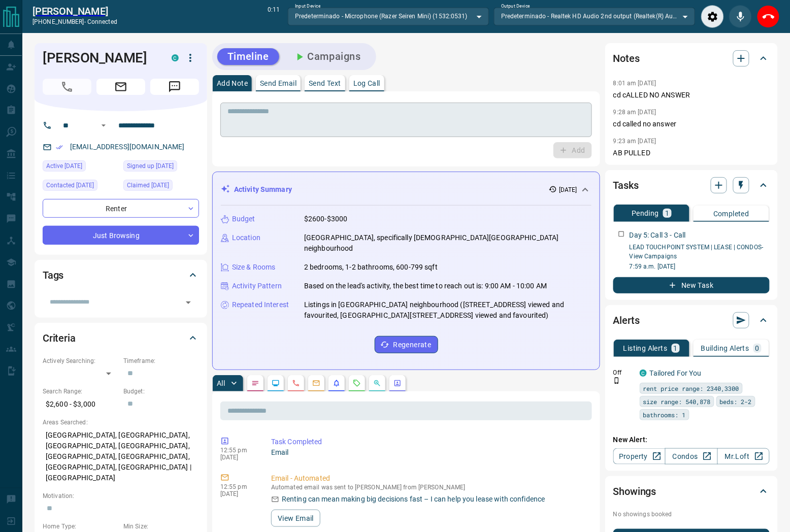  Describe the element at coordinates (80, 526) in the screenshot. I see `p: Home Type:` at that location.